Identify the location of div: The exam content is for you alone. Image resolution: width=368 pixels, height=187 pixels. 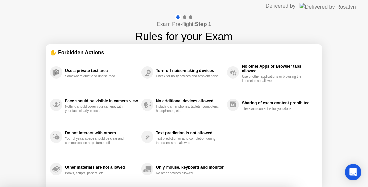
(274, 109).